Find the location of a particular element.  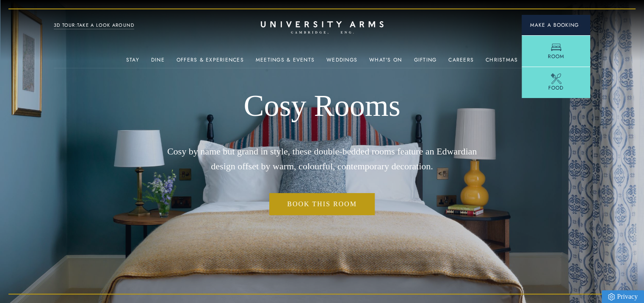

a: What's On is located at coordinates (385, 62).